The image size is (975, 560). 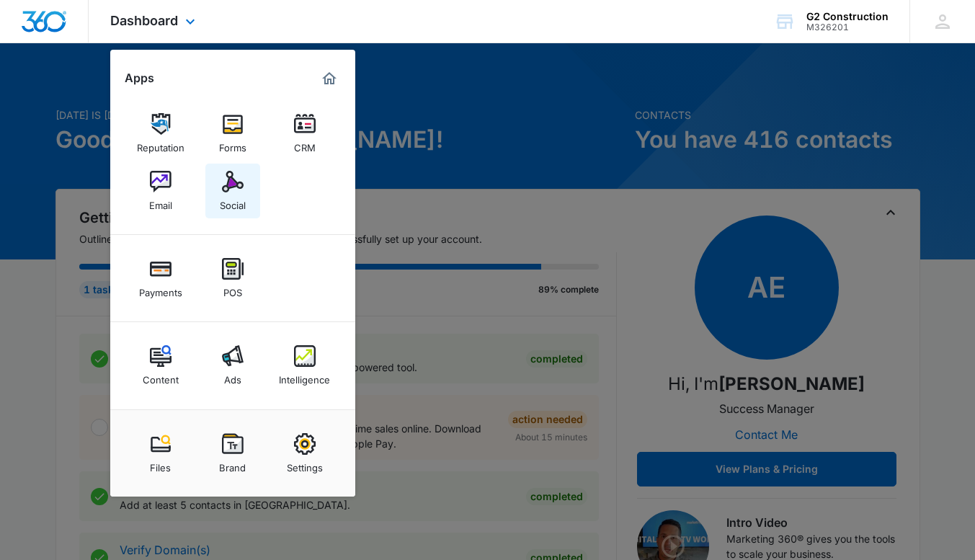 I want to click on div: Files, so click(x=160, y=464).